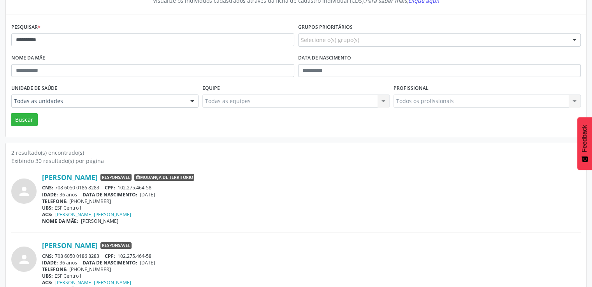 The height and width of the screenshot is (287, 592). What do you see at coordinates (164, 177) in the screenshot?
I see `span: Mudança de território` at bounding box center [164, 177].